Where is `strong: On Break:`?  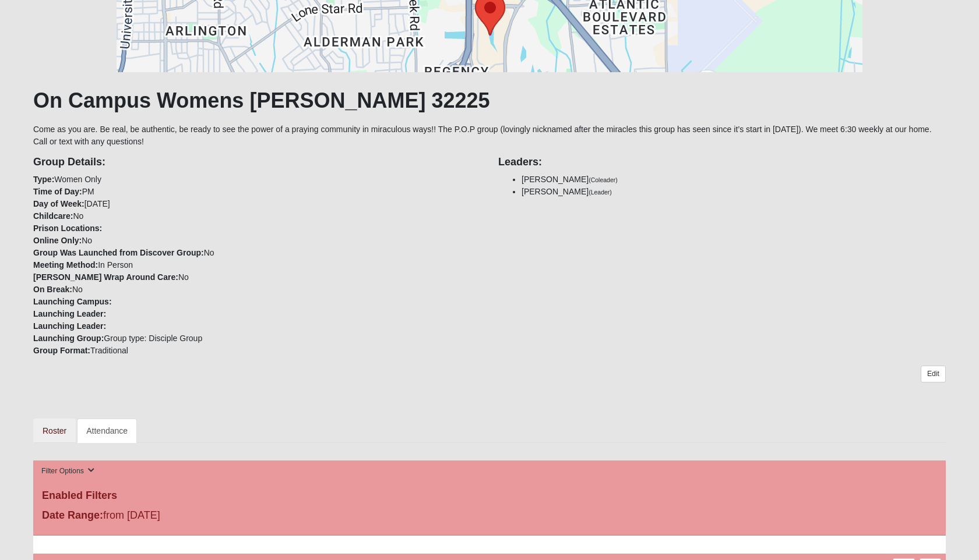
strong: On Break: is located at coordinates (52, 289).